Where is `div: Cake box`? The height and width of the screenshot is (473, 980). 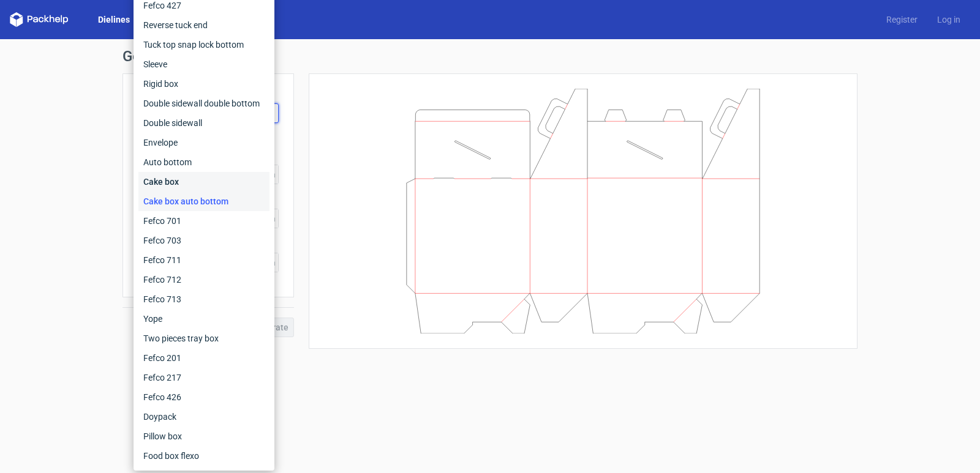
div: Cake box is located at coordinates (204, 182).